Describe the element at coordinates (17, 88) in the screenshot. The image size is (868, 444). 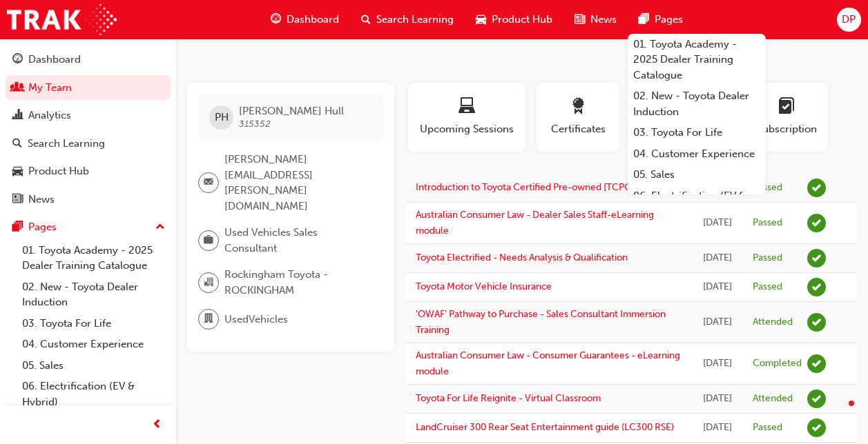
I see `span: people-icon` at that location.